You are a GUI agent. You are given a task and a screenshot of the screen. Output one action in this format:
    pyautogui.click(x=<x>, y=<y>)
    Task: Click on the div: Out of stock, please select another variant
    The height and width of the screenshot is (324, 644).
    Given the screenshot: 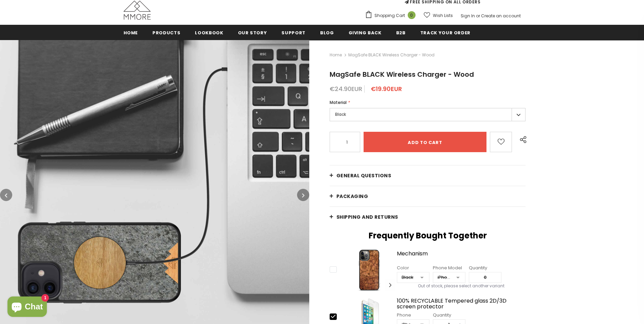 What is the action you would take?
    pyautogui.click(x=461, y=288)
    